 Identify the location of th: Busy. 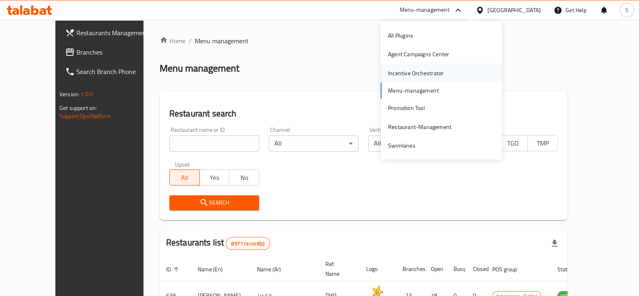
(457, 269).